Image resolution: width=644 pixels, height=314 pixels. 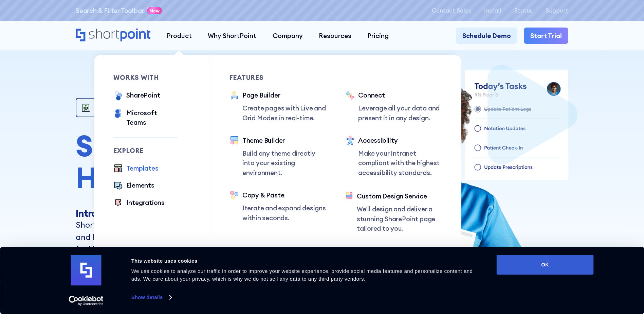 I want to click on a: Pricing, so click(x=378, y=35).